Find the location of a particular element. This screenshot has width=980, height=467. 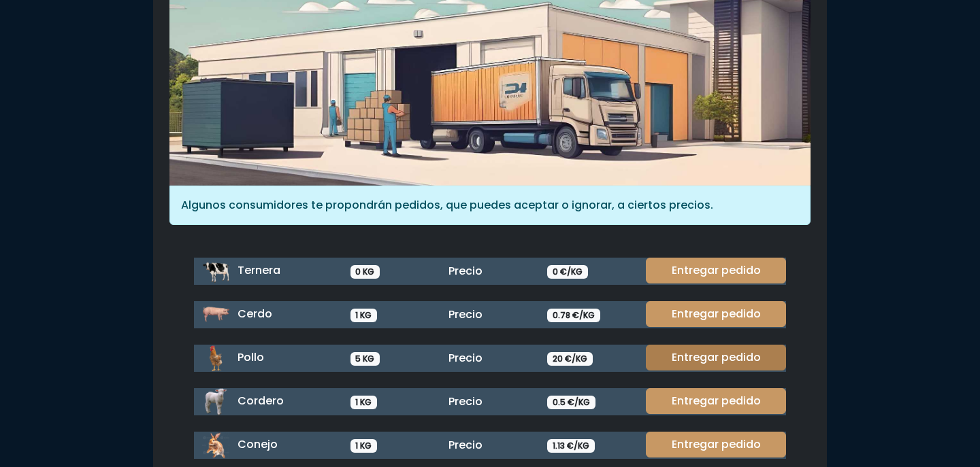

span: Pollo is located at coordinates (250, 357).